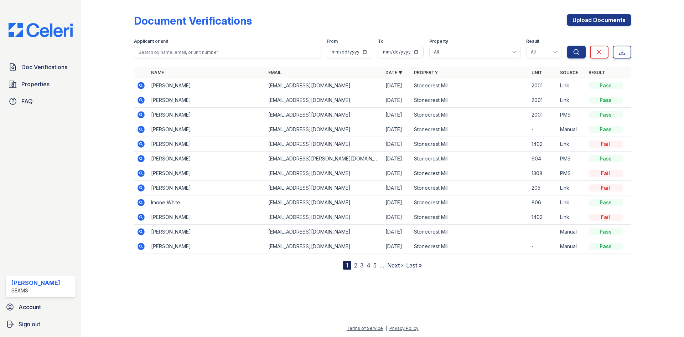 This screenshot has width=684, height=337. What do you see at coordinates (414, 265) in the screenshot?
I see `a: Last »` at bounding box center [414, 265].